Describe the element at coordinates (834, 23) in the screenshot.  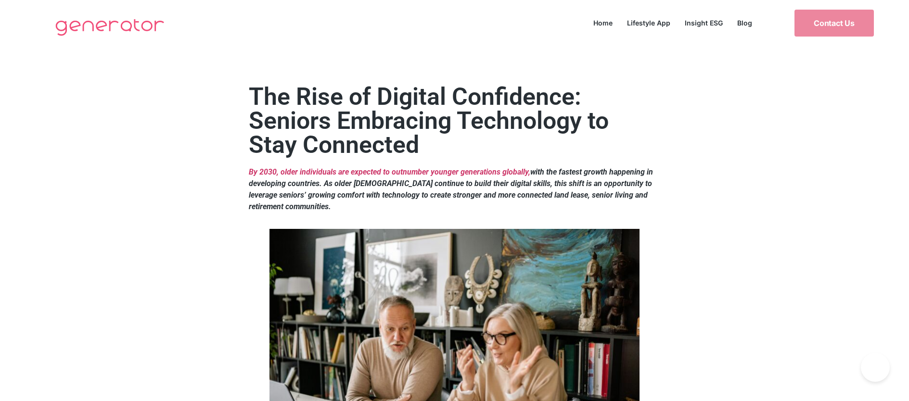
I see `a: Contact Us` at that location.